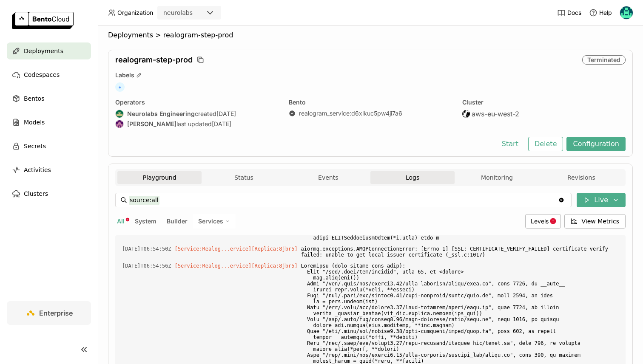 This screenshot has width=643, height=364. I want to click on svg: Clear value, so click(562, 200).